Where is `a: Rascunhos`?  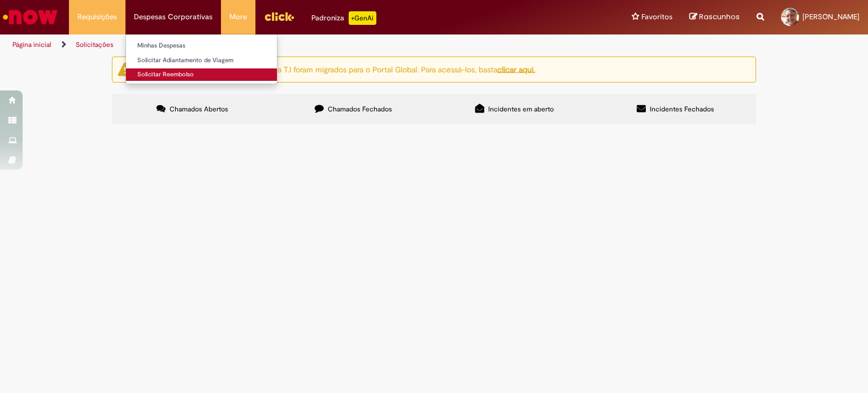
a: Rascunhos is located at coordinates (714, 17).